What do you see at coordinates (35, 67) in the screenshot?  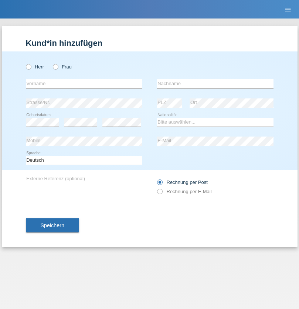 I see `label: Herr` at bounding box center [35, 67].